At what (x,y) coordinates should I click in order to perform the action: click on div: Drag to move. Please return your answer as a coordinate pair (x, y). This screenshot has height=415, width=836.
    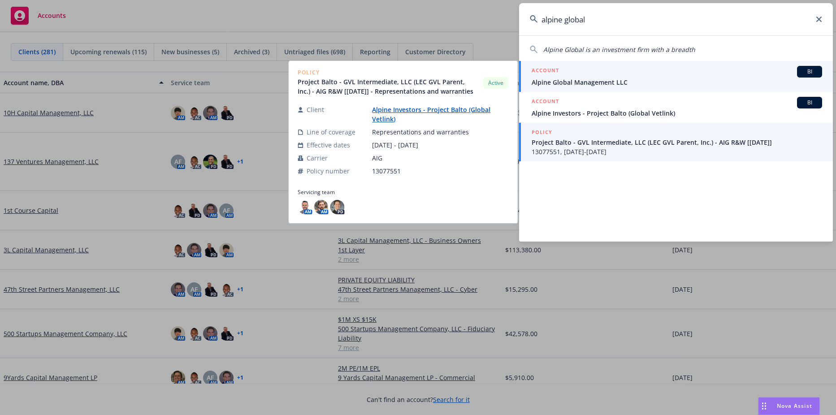
    Looking at the image, I should click on (764, 406).